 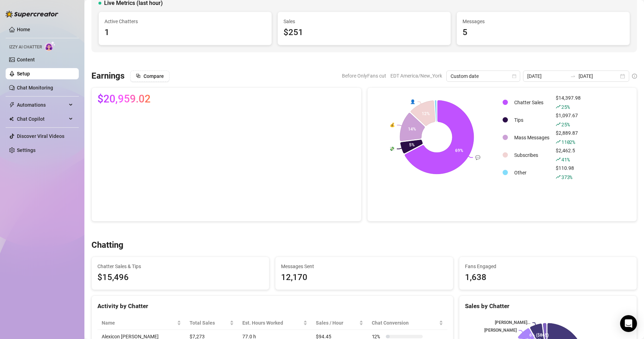 I want to click on span: Compare, so click(x=154, y=77).